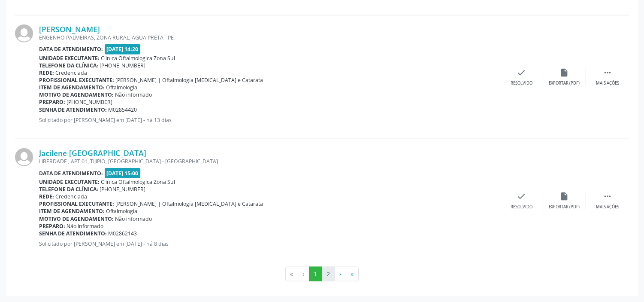 The height and width of the screenshot is (302, 644). Describe the element at coordinates (123, 233) in the screenshot. I see `span: M02862143` at that location.